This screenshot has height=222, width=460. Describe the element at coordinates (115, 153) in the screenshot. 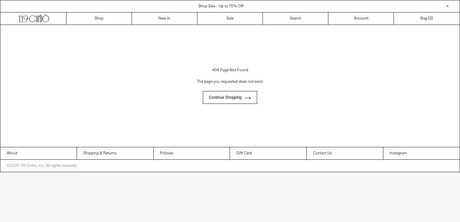

I see `a: Shipping & Returns` at that location.